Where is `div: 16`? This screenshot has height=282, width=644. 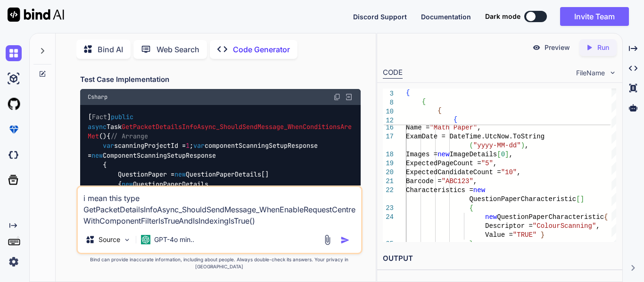
div: 16 is located at coordinates (388, 127).